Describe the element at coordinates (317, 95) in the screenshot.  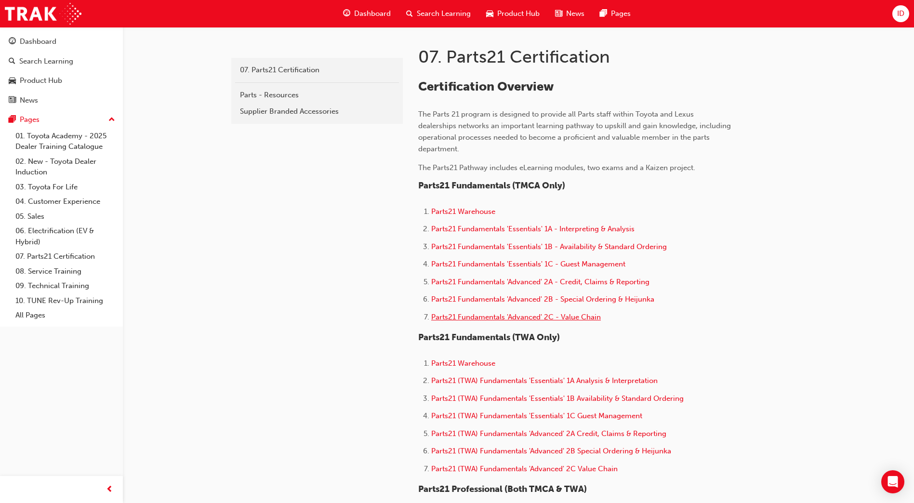
I see `a: Parts - Resources` at that location.